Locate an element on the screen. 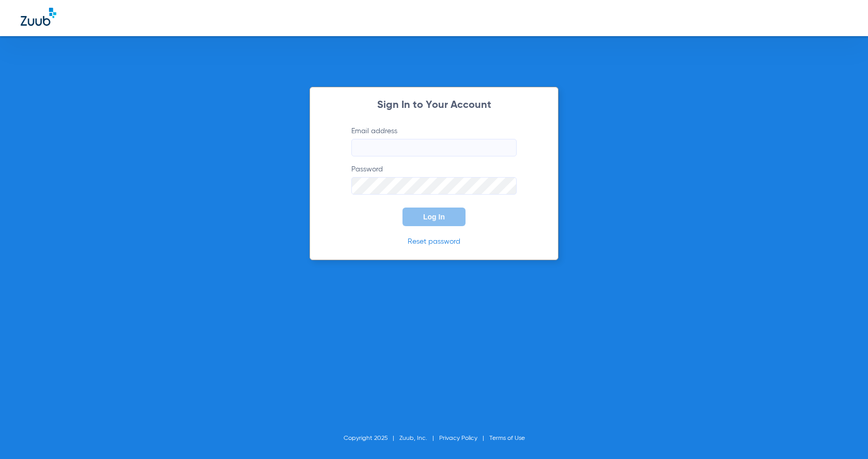  h2: Sign In to Your Account is located at coordinates (434, 106).